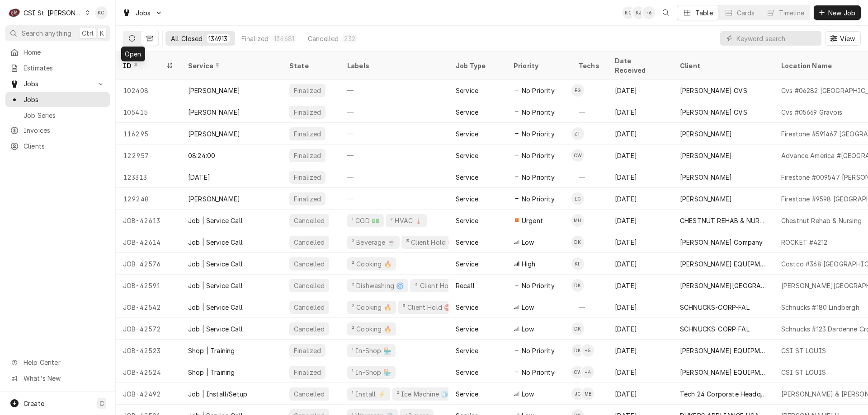 The height and width of the screenshot is (415, 868). I want to click on div: EG, so click(578, 90).